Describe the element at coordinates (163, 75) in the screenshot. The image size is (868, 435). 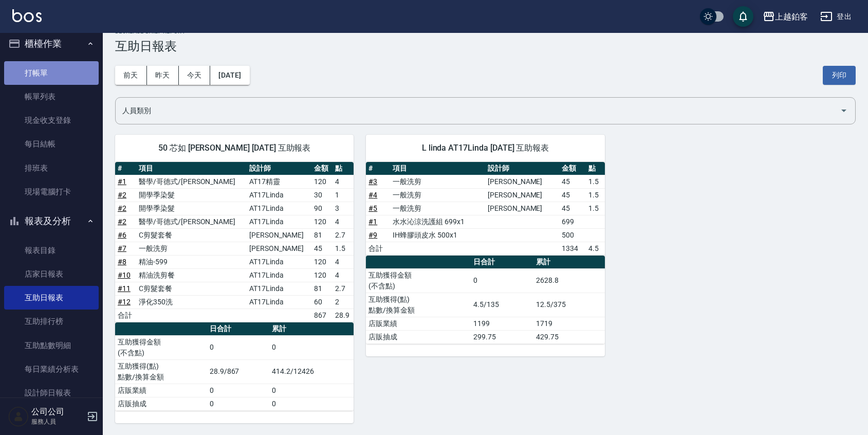
I see `button: 昨天` at that location.